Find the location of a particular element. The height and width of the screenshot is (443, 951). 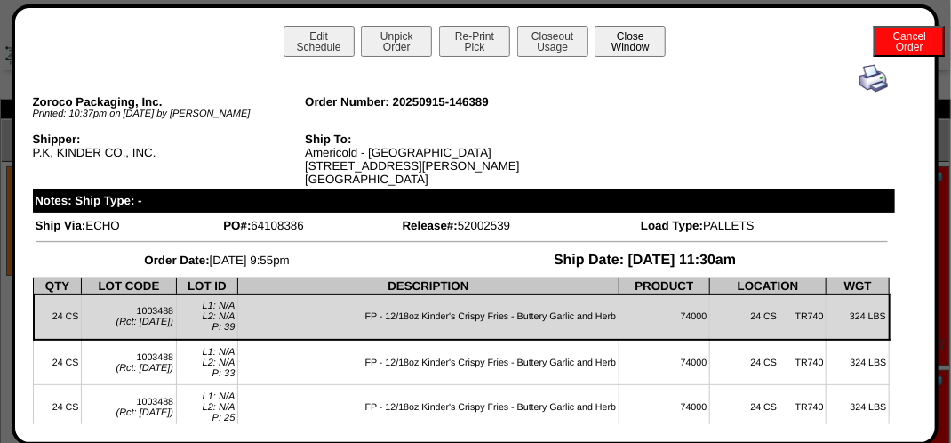

span: PO#: is located at coordinates (236, 225).